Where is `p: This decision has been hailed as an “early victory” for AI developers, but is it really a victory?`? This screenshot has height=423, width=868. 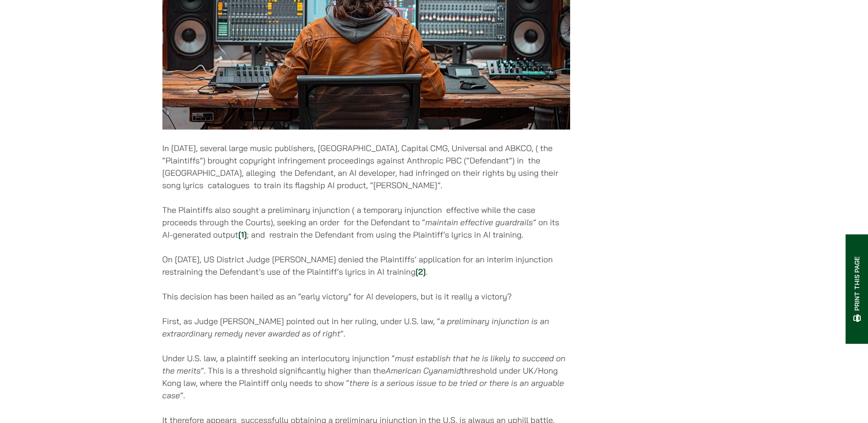 p: This decision has been hailed as an “early victory” for AI developers, but is it really a victory? is located at coordinates (366, 296).